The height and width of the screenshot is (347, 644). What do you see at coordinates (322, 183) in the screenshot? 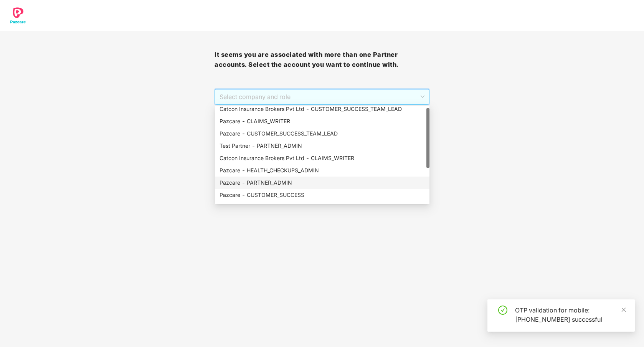
I see `div: Pazcare - PARTNER_ADMIN` at bounding box center [322, 183].